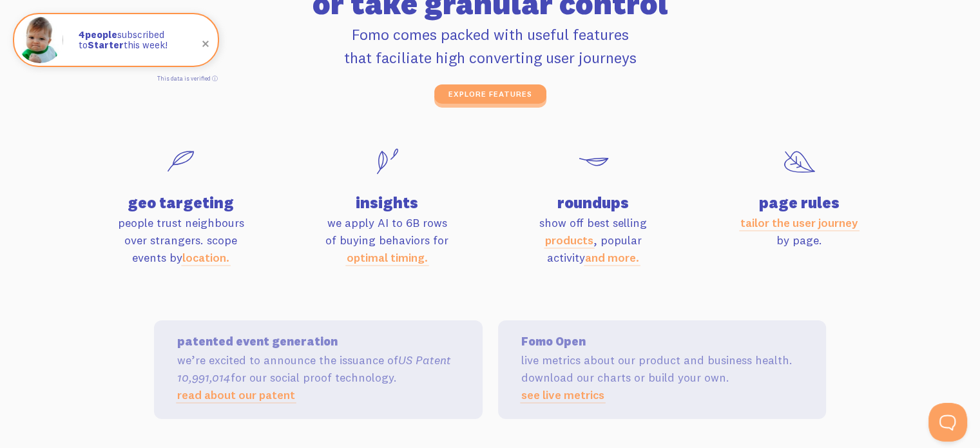  What do you see at coordinates (800, 202) in the screenshot?
I see `h4: page rules` at bounding box center [800, 202].